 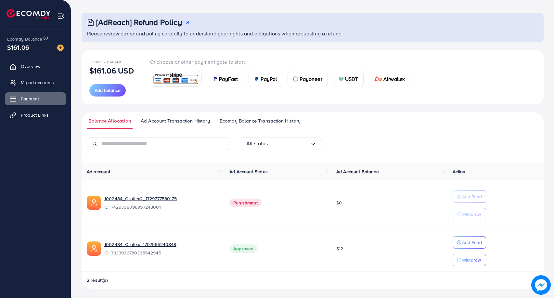 I want to click on img: logo, so click(x=28, y=14).